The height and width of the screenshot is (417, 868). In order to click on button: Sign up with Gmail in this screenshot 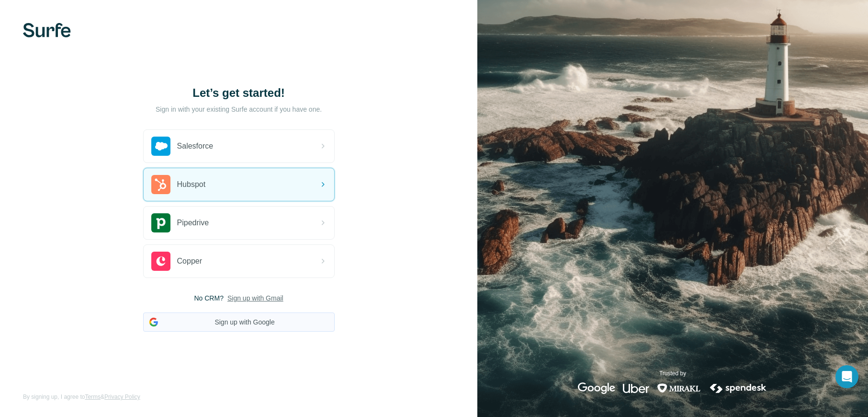, I will do `click(255, 298)`.